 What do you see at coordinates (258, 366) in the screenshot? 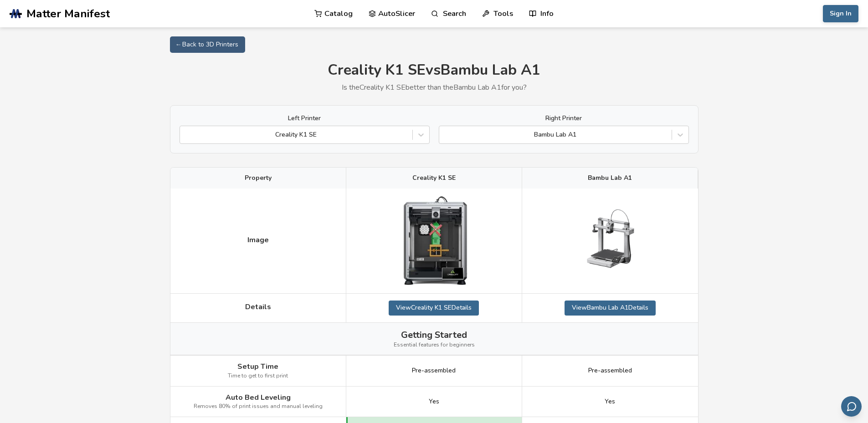
I see `span: Setup Time` at bounding box center [258, 366].